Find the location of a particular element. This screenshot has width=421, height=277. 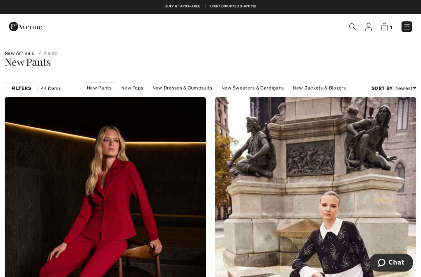

a: 1 is located at coordinates (387, 26).